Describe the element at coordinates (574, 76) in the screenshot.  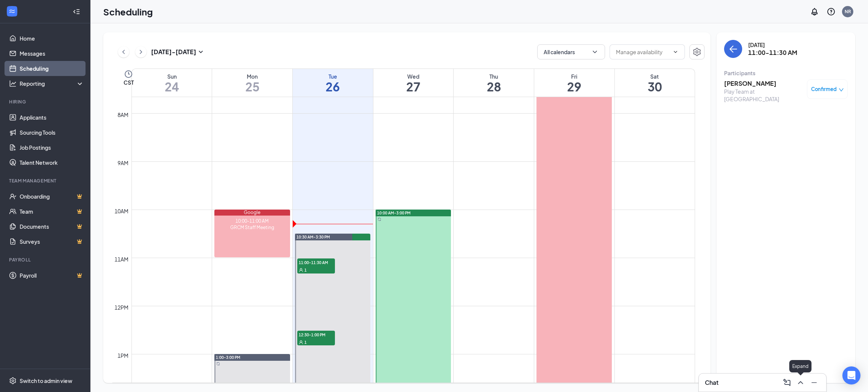
I see `div: Fri` at that location.